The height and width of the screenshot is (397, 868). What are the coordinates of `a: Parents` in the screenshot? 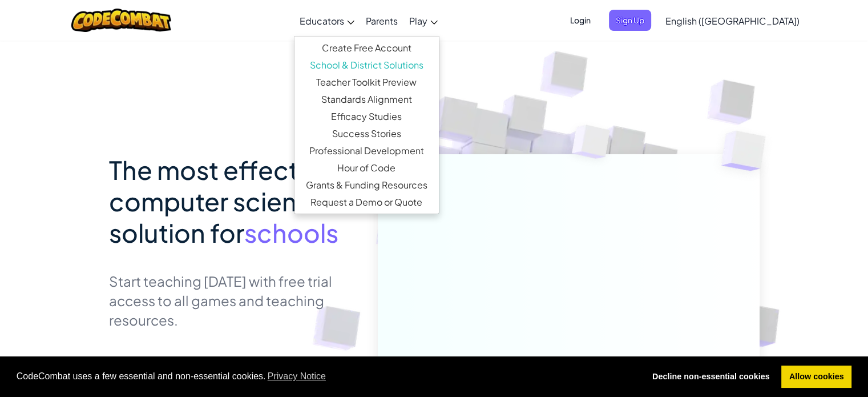 It's located at (382, 21).